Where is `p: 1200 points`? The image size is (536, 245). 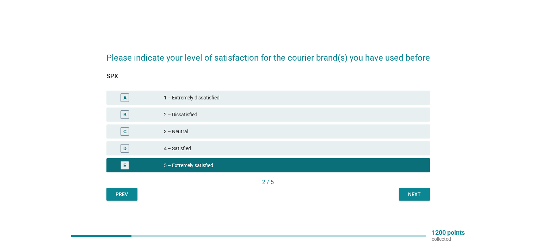
p: 1200 points is located at coordinates (448, 232).